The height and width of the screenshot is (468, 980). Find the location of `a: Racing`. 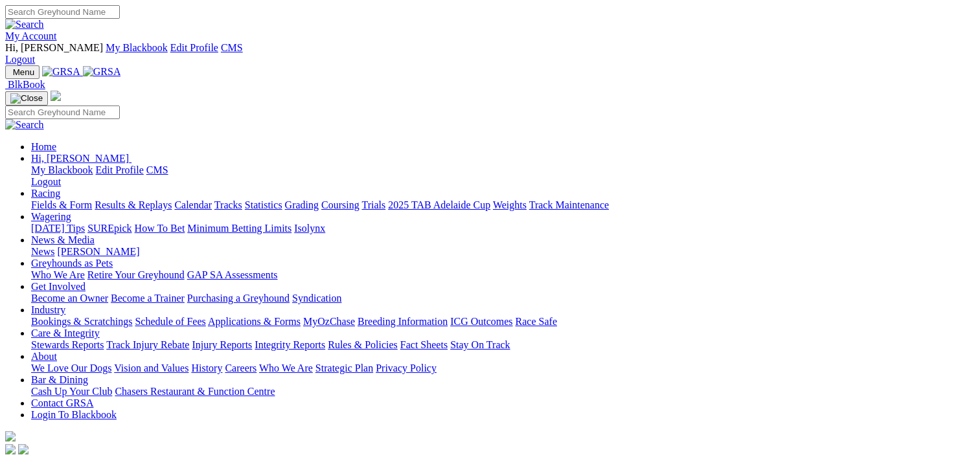

a: Racing is located at coordinates (45, 193).